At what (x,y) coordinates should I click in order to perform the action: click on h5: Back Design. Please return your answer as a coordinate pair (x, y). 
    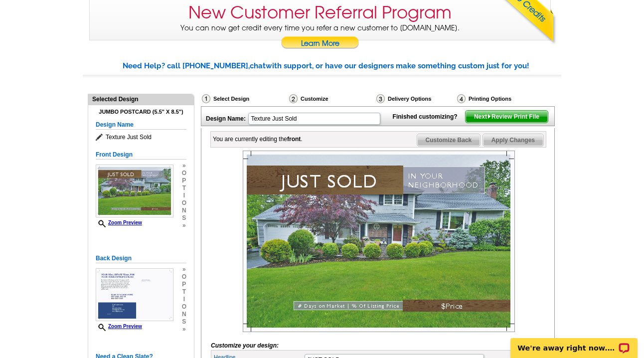
    Looking at the image, I should click on (141, 258).